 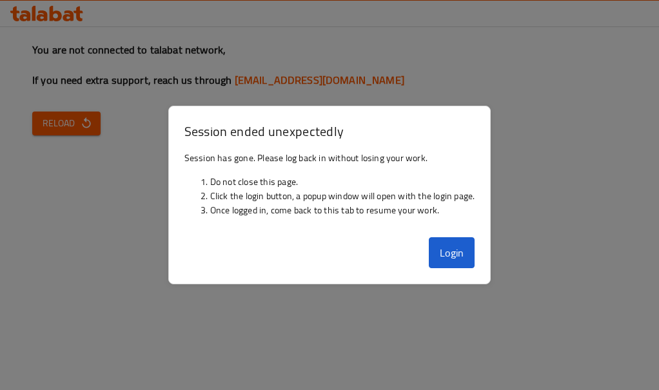 What do you see at coordinates (329, 131) in the screenshot?
I see `h3: Session ended unexpectedly` at bounding box center [329, 131].